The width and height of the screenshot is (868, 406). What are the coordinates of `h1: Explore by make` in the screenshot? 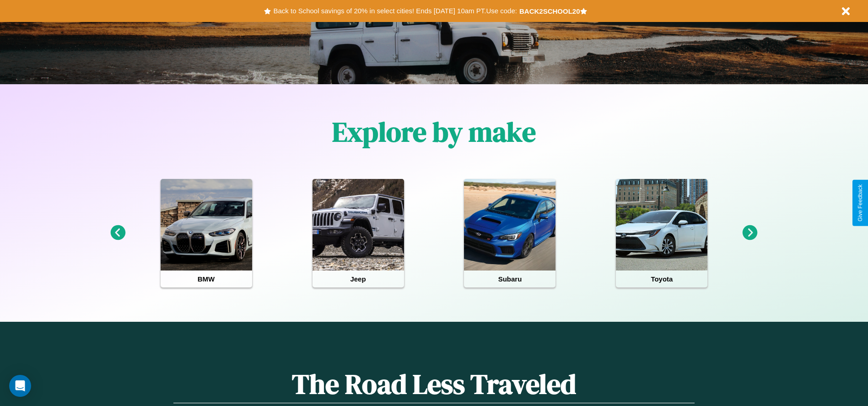 It's located at (434, 131).